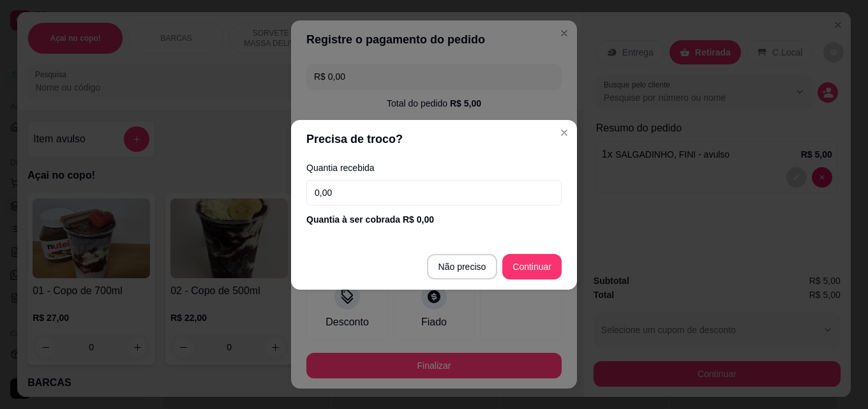  What do you see at coordinates (532, 267) in the screenshot?
I see `button: Continuar` at bounding box center [532, 267].